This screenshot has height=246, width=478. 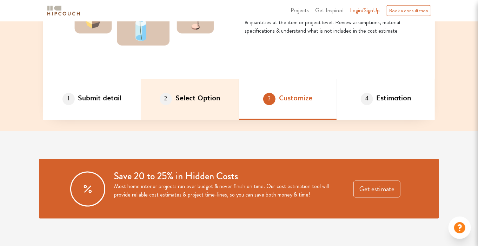 What do you see at coordinates (223, 177) in the screenshot?
I see `h3: Save 20 to 25% in Hidden Costs` at bounding box center [223, 177].